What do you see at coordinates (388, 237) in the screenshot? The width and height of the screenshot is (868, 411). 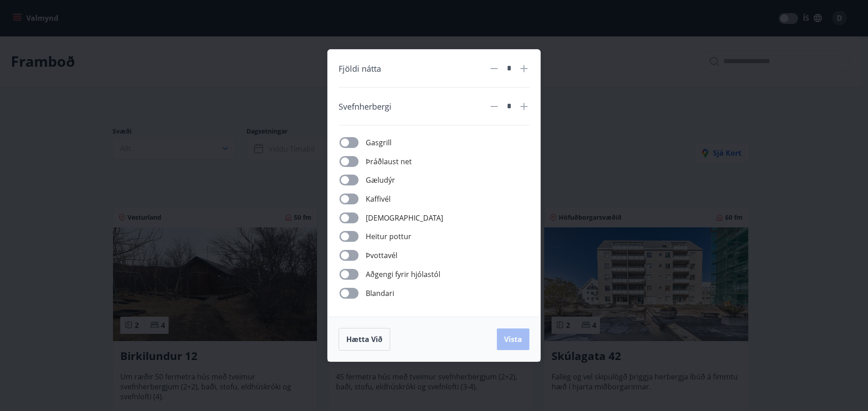 I see `span: Heitur pottur` at bounding box center [388, 237].